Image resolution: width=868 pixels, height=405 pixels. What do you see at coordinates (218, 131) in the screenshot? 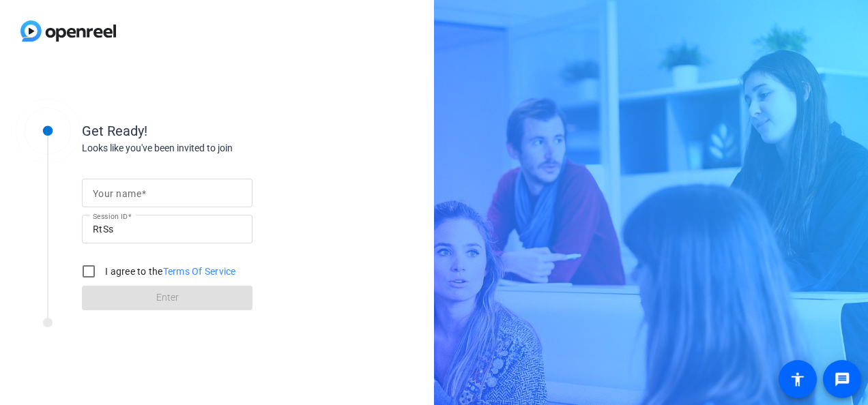
I see `div: Get Ready!` at bounding box center [218, 131].